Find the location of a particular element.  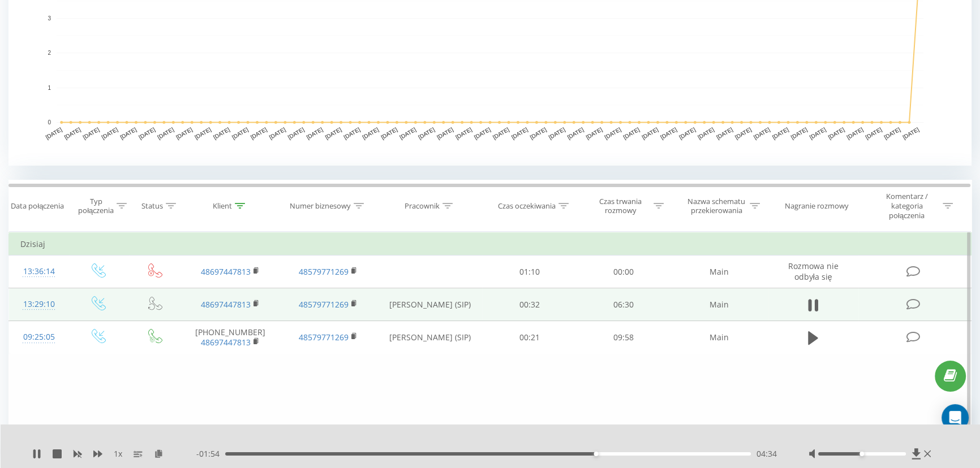

div: Nazwa schematu przekierowania is located at coordinates (716, 207).